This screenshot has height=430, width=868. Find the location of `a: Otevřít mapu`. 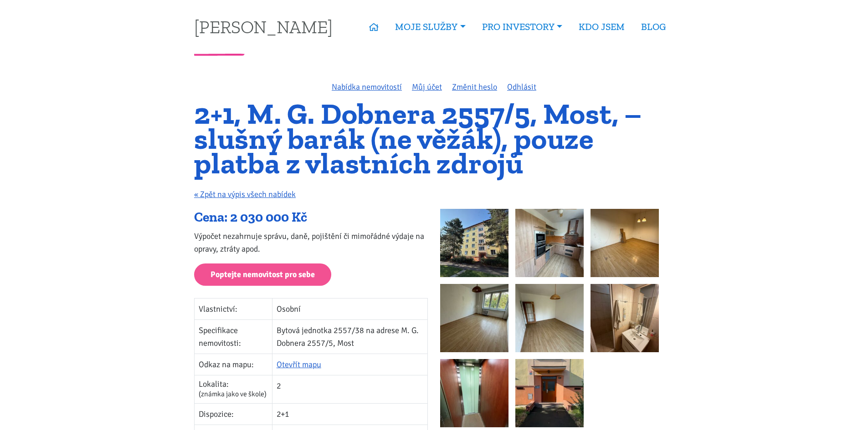

a: Otevřít mapu is located at coordinates (299, 365).